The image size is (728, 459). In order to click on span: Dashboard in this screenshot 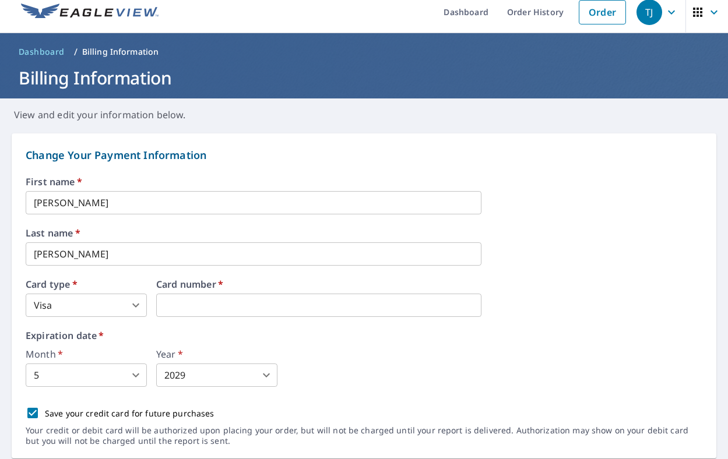, I will do `click(41, 52)`.